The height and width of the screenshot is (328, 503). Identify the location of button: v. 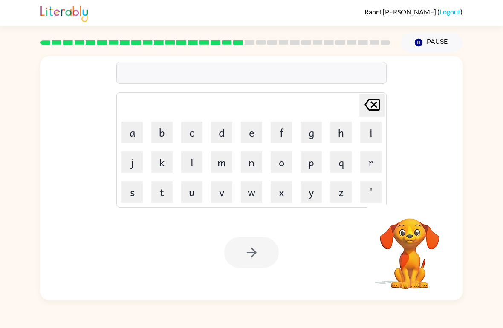
(222, 192).